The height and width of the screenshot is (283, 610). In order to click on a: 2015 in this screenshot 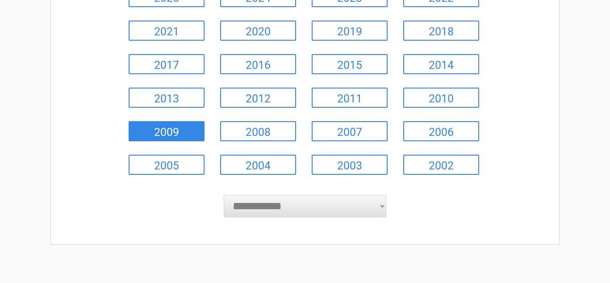, I will do `click(350, 64)`.